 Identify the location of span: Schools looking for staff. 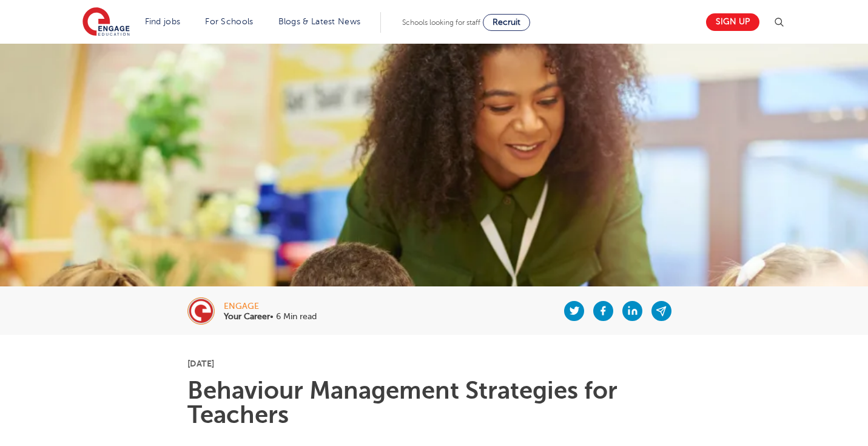
(441, 22).